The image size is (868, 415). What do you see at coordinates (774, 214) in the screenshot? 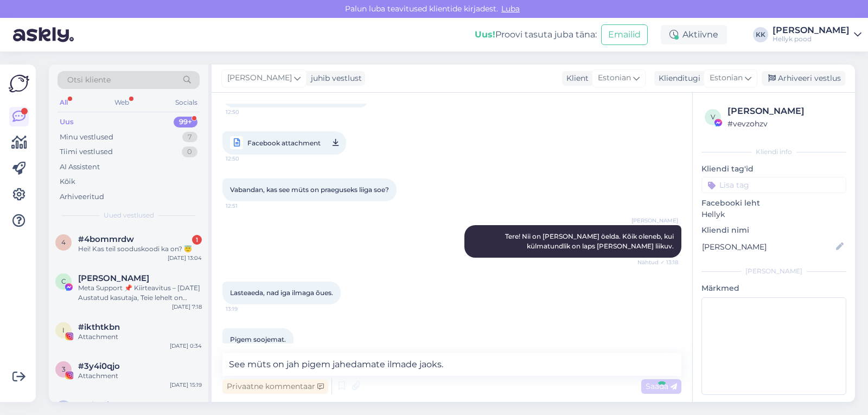
I see `p: Hellyk` at bounding box center [774, 214].